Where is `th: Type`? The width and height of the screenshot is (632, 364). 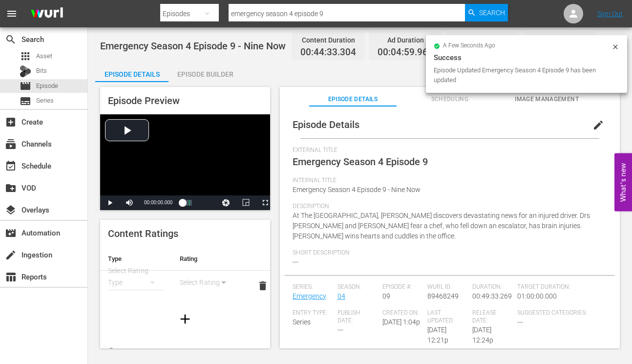 th: Type is located at coordinates (136, 258).